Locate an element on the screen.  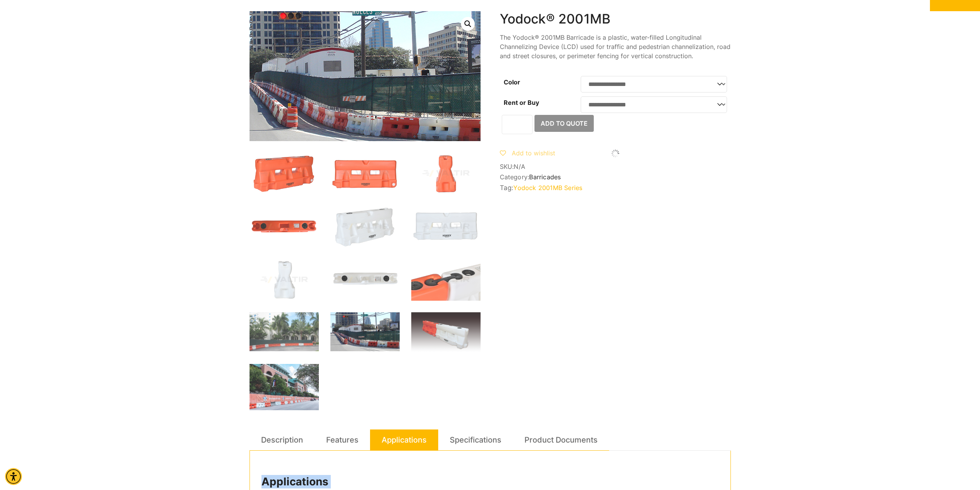
span: Category: is located at coordinates (615, 177).